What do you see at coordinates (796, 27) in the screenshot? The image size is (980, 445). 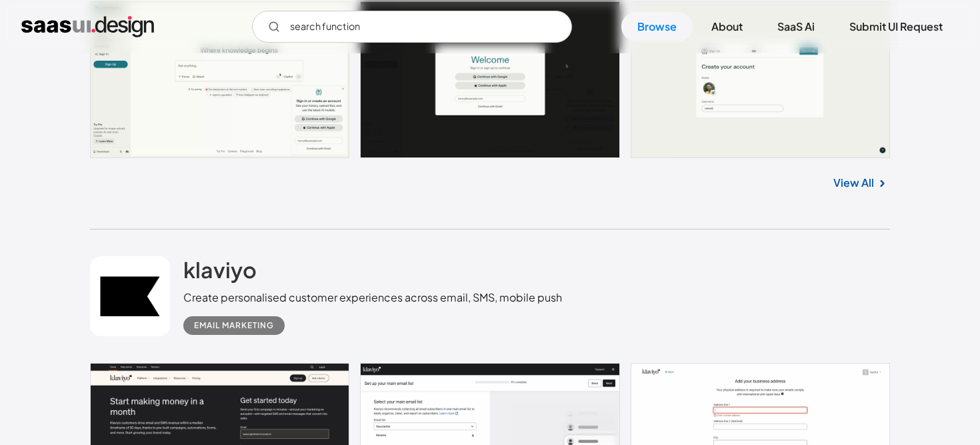 I see `a: SaaS Ai` at bounding box center [796, 27].